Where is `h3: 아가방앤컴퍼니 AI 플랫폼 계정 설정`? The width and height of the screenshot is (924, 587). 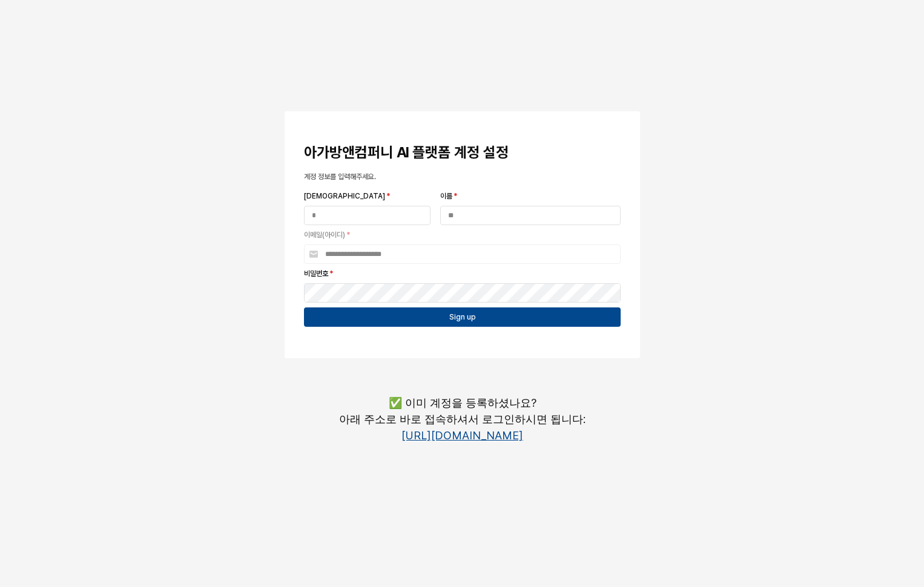 h3: 아가방앤컴퍼니 AI 플랫폼 계정 설정 is located at coordinates (462, 153).